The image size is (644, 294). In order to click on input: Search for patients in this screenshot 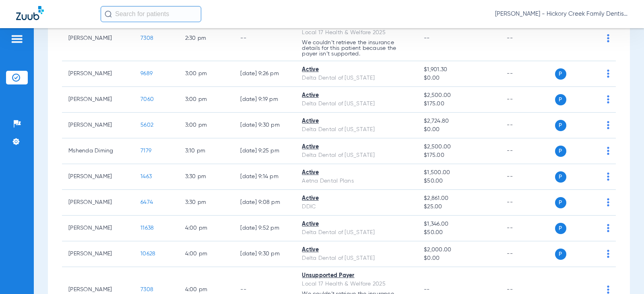, I will do `click(151, 14)`.